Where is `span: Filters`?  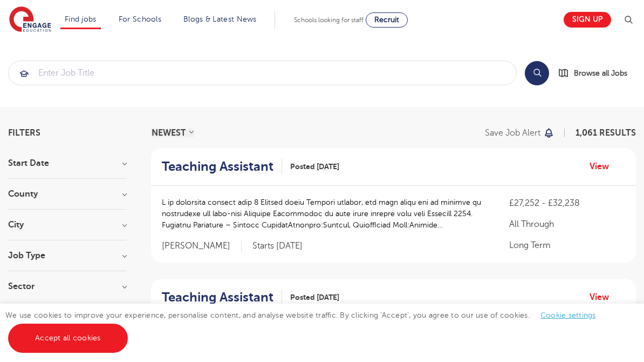 span: Filters is located at coordinates (24, 133).